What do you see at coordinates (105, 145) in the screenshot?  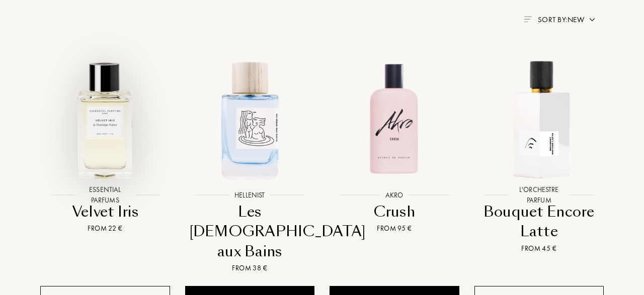 I see `a: Velvet Iris Essential ParfumsEssential ParfumsVelvet IrisFrom 22 €` at bounding box center [105, 145].